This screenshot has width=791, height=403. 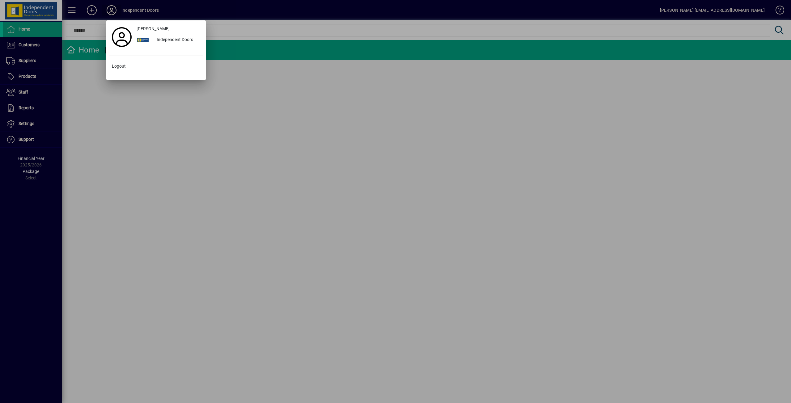 What do you see at coordinates (119, 66) in the screenshot?
I see `span: Logout` at bounding box center [119, 66].